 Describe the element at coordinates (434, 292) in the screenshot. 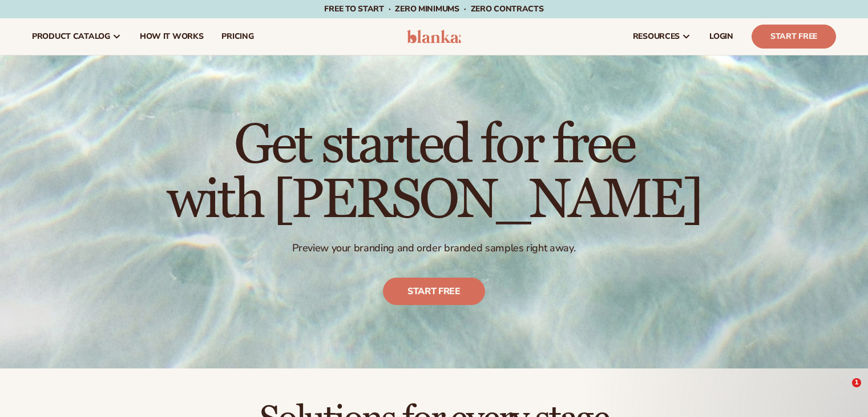

I see `a: Start free` at that location.